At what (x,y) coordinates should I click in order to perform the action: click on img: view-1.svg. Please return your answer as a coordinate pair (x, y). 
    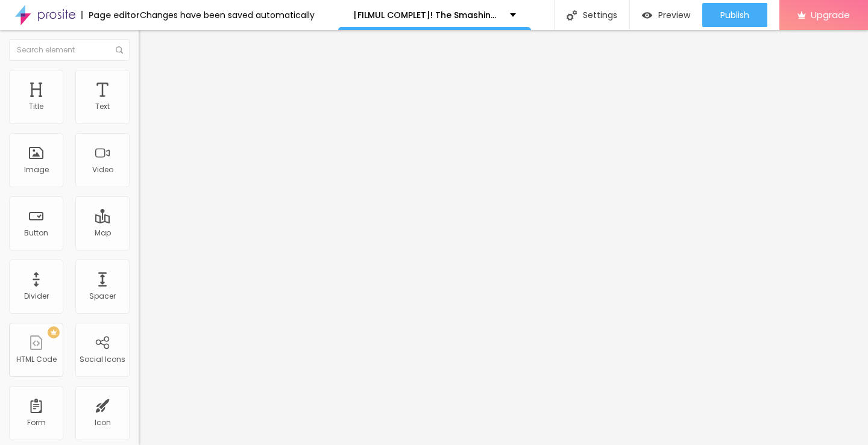
    Looking at the image, I should click on (647, 15).